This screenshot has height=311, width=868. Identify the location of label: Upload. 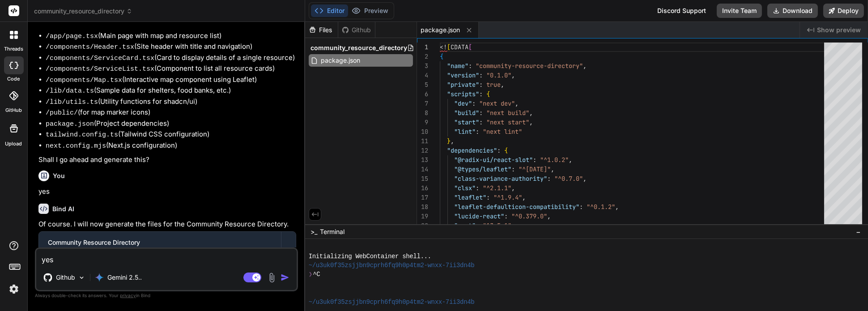
(14, 144).